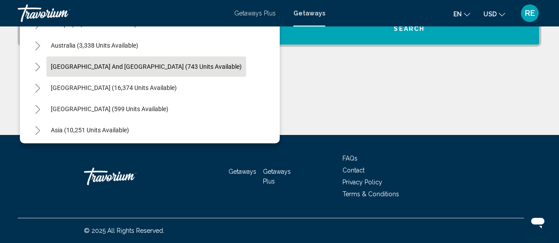  What do you see at coordinates (350, 159) in the screenshot?
I see `span: FAQs` at bounding box center [350, 159].